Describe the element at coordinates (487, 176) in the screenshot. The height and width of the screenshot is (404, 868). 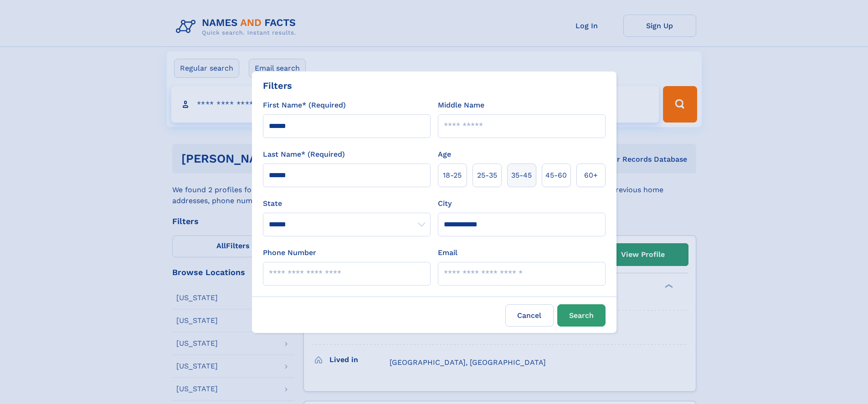
I see `span: 25‑35` at that location.